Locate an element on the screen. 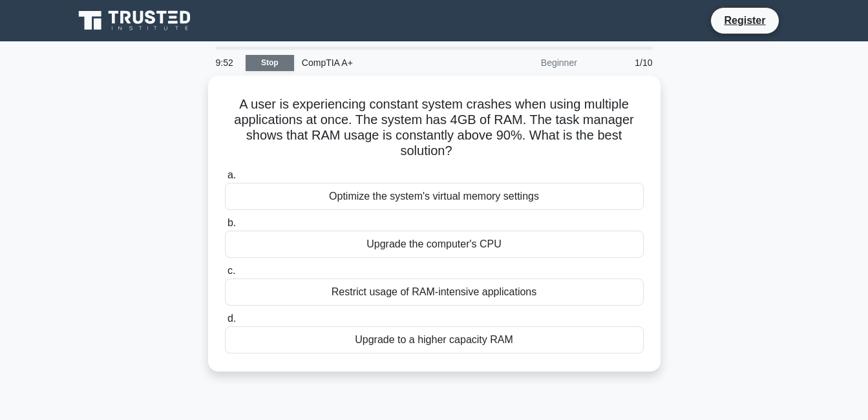  div: Optimize the system's virtual memory settings is located at coordinates (435, 197).